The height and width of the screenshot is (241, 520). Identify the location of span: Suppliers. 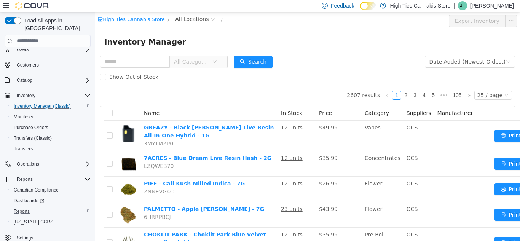
(324, 101).